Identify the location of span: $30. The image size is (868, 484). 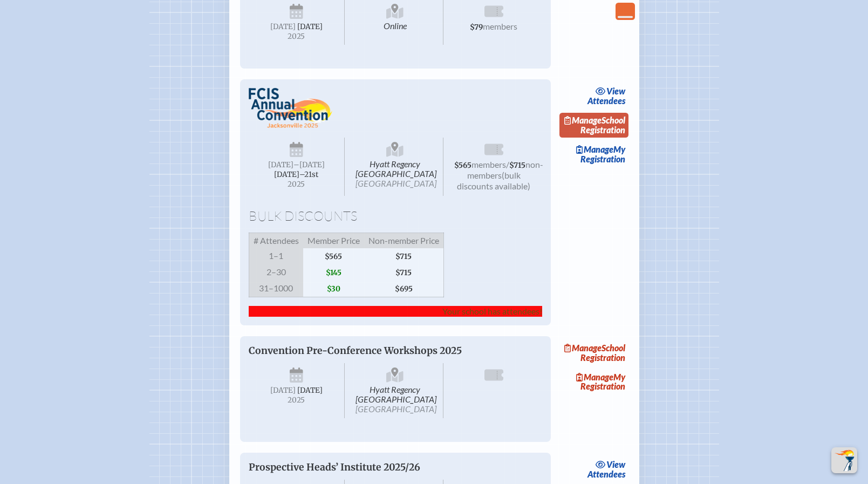
(333, 289).